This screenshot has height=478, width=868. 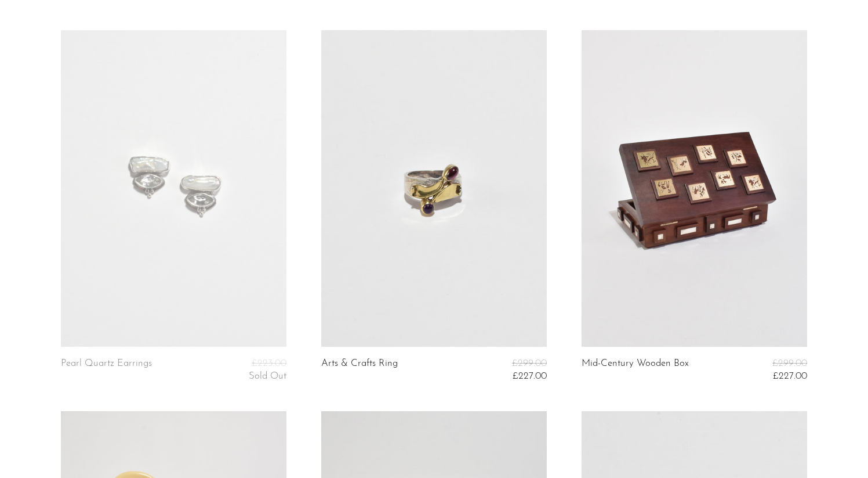 What do you see at coordinates (267, 376) in the screenshot?
I see `span: Sold Out` at bounding box center [267, 376].